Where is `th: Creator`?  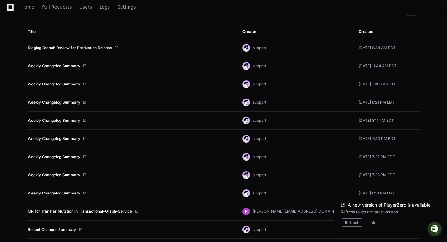 th: Creator is located at coordinates (295, 32).